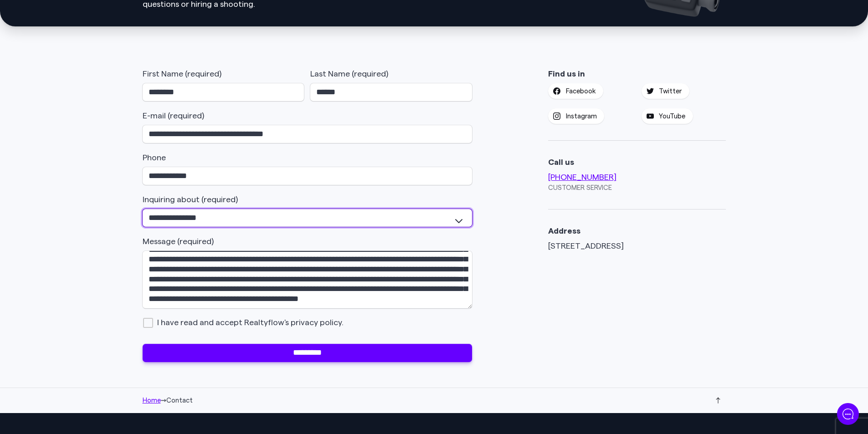 The width and height of the screenshot is (868, 434). I want to click on a: Instagram, so click(576, 116).